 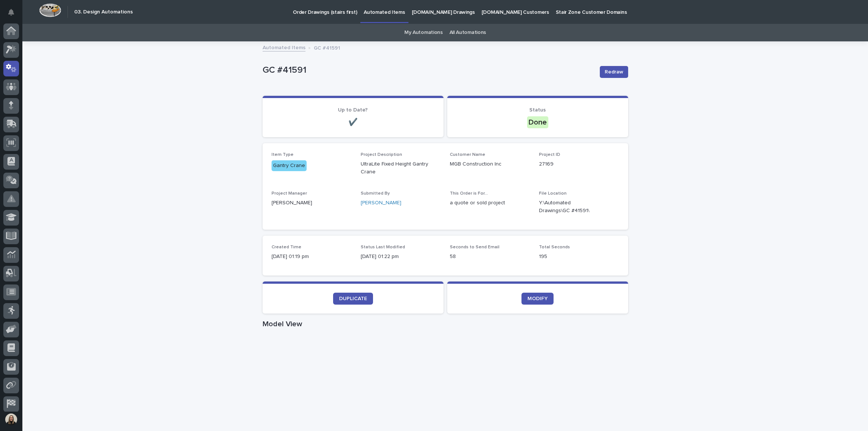 I want to click on p: MGB Construction Inc, so click(x=490, y=164).